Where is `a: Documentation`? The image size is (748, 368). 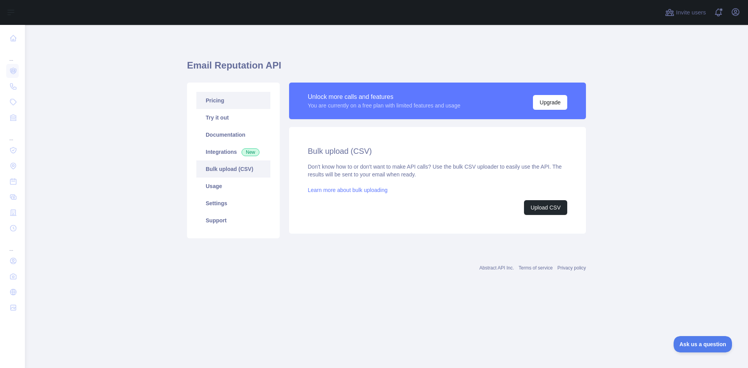 a: Documentation is located at coordinates (233, 135).